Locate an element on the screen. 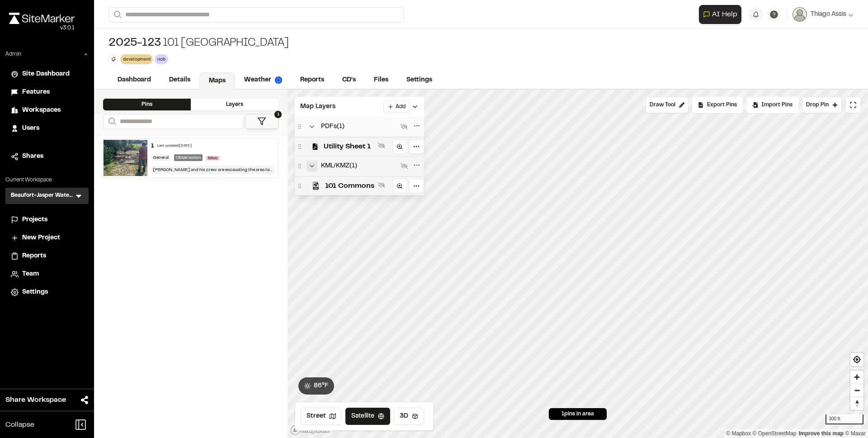  span: Drop Pin is located at coordinates (817, 105).